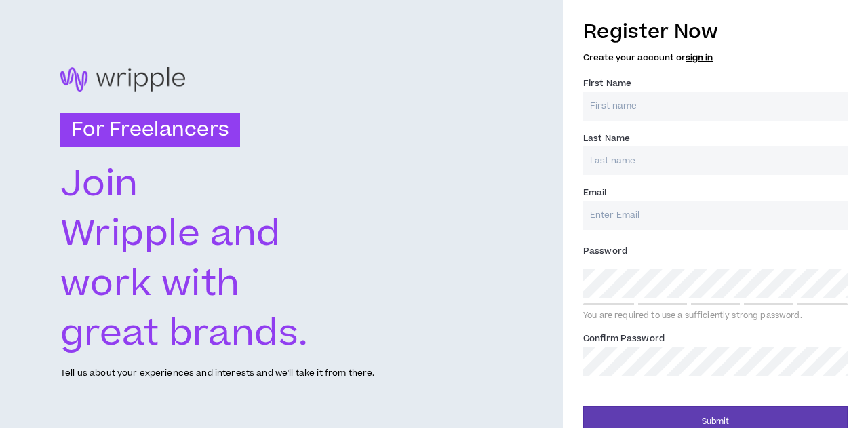 The width and height of the screenshot is (868, 428). I want to click on a: sign in, so click(699, 58).